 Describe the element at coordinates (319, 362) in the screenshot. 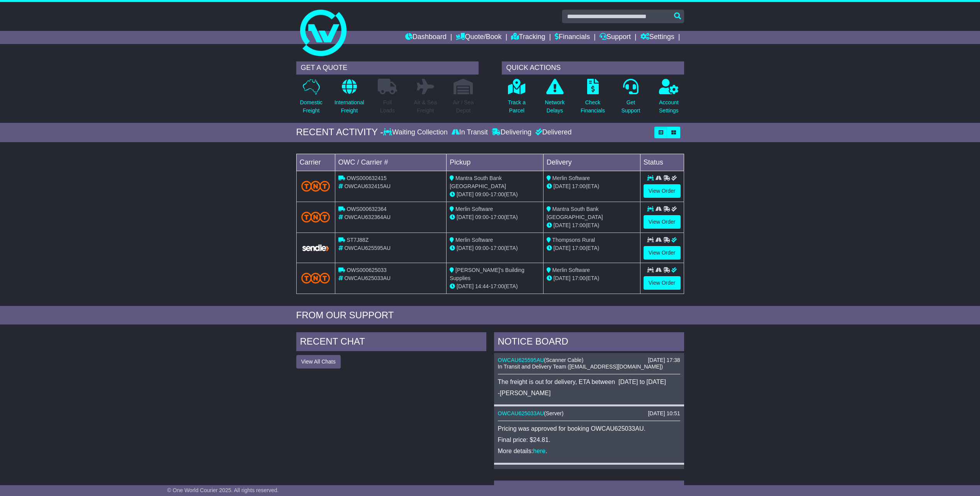

I see `button: View All Chats` at that location.